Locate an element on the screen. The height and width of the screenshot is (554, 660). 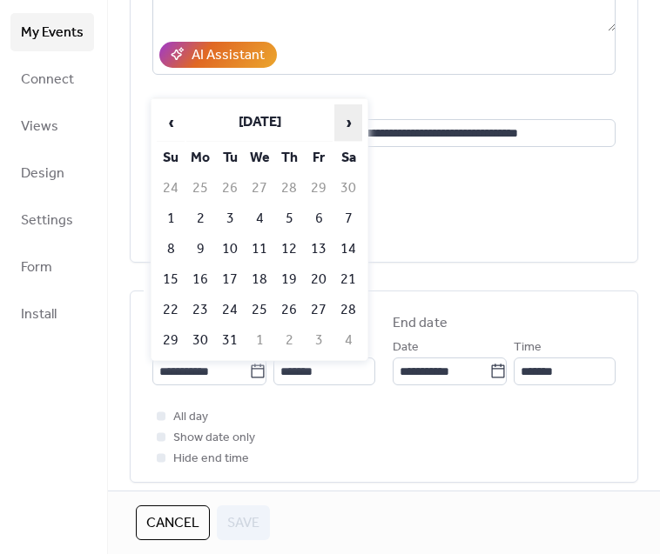
div: End date is located at coordinates (420, 324).